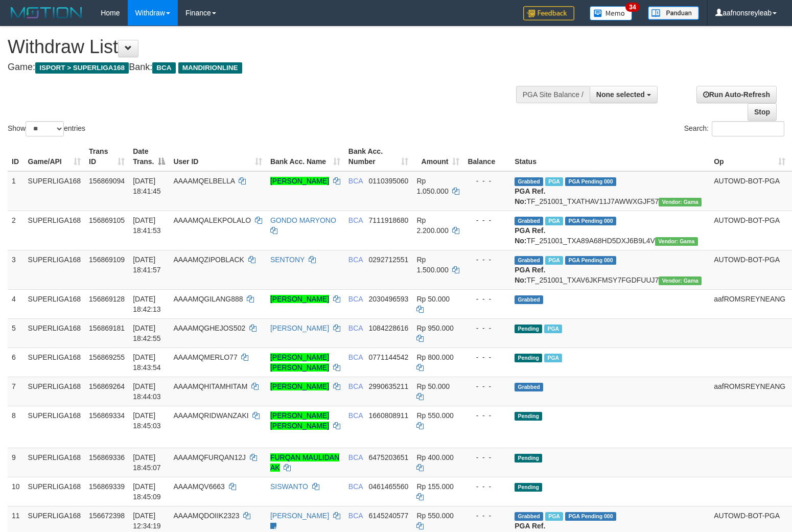 The height and width of the screenshot is (532, 792). I want to click on span: 156869255, so click(107, 357).